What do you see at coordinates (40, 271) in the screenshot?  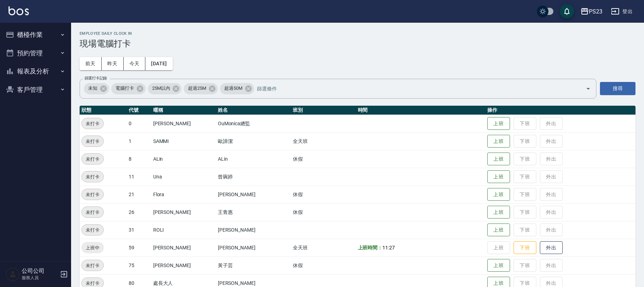 I see `h5: 公司公司` at bounding box center [40, 271].